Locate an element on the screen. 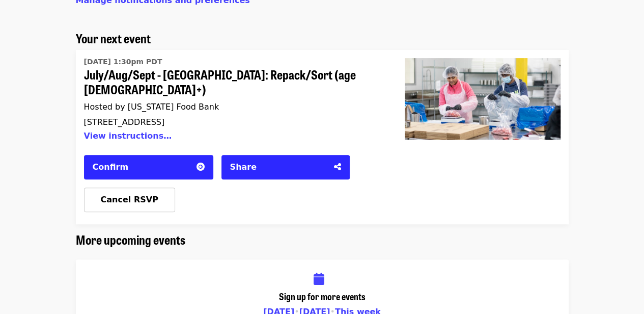 The height and width of the screenshot is (314, 644). span: Sign up for more events is located at coordinates (322, 296).